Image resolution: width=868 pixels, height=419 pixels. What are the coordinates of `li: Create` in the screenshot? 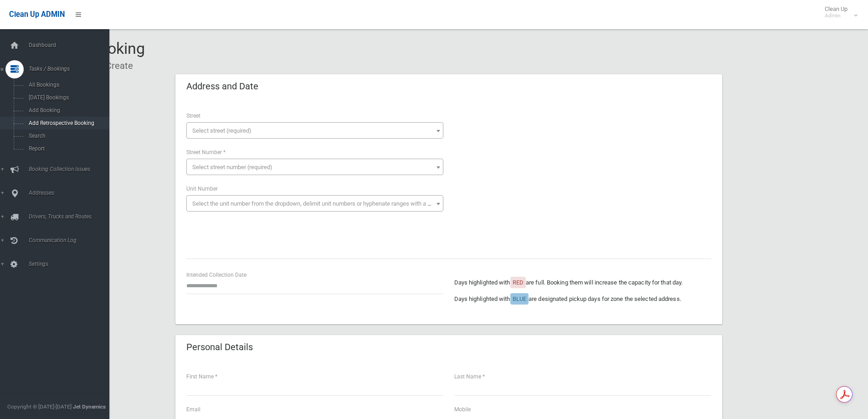 It's located at (117, 66).